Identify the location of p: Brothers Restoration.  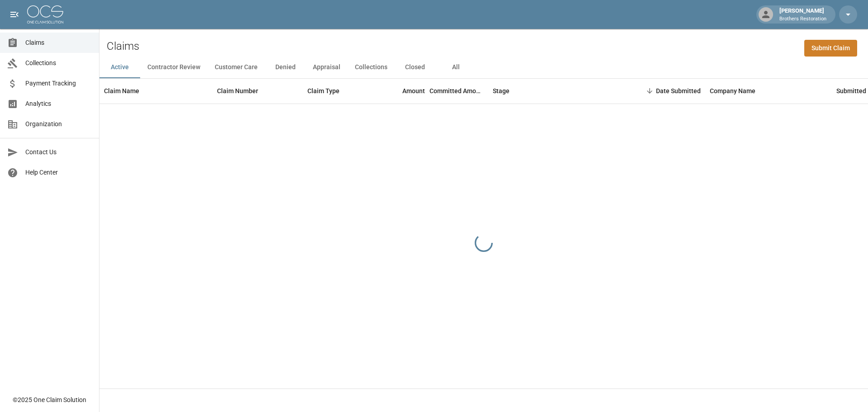
(803, 19).